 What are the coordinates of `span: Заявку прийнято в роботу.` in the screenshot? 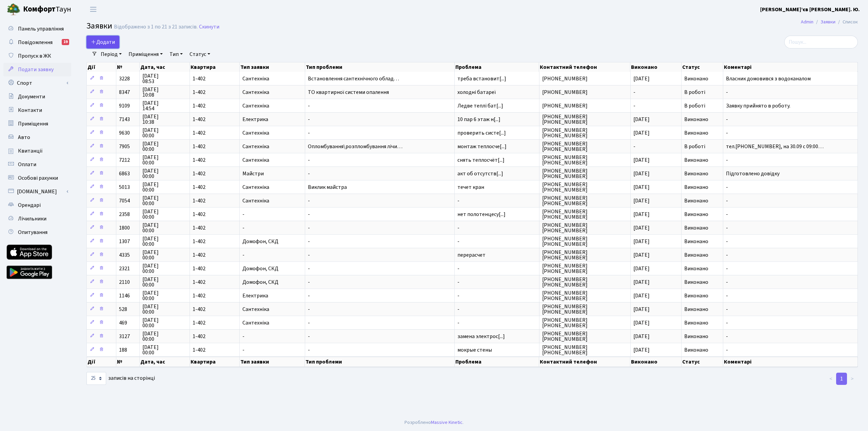 It's located at (791, 106).